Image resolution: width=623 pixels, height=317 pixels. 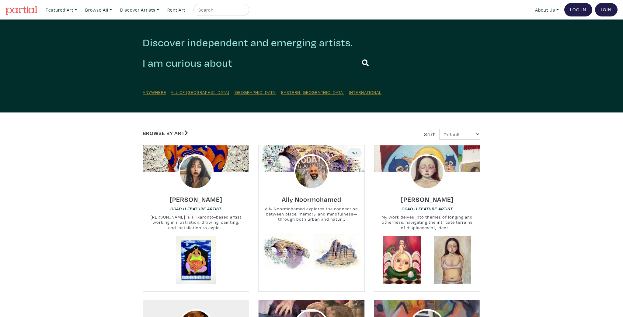 What do you see at coordinates (355, 153) in the screenshot?
I see `span: Pro` at bounding box center [355, 153].